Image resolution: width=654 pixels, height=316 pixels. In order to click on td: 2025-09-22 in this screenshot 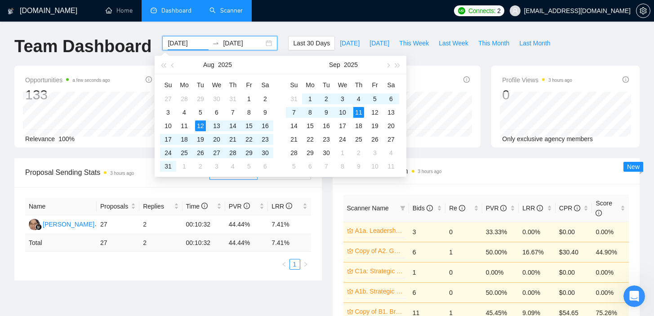, I will do `click(310, 139)`.